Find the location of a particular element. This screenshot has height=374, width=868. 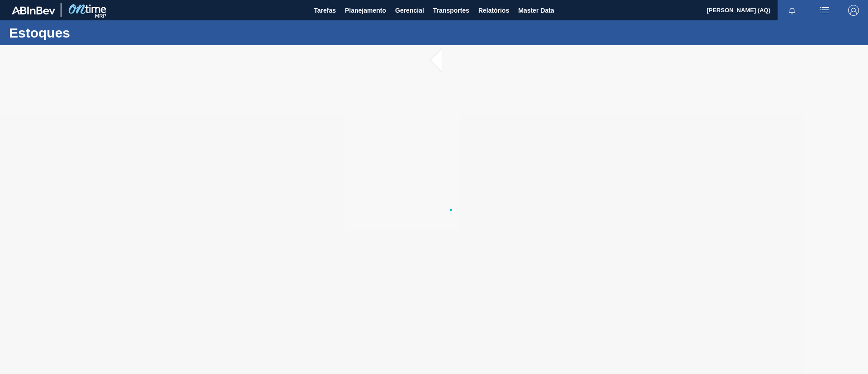

span: Transportes is located at coordinates (451, 11).